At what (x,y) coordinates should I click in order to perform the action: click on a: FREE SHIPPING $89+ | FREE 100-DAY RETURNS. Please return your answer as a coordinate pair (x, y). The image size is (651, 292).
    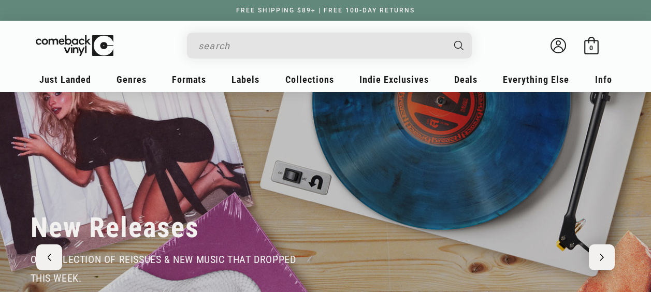
    Looking at the image, I should click on (325, 10).